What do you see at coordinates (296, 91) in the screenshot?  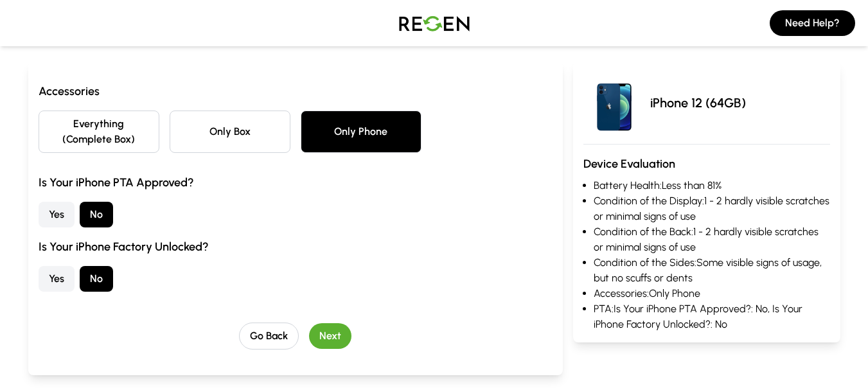 I see `h3: Accessories` at bounding box center [296, 91].